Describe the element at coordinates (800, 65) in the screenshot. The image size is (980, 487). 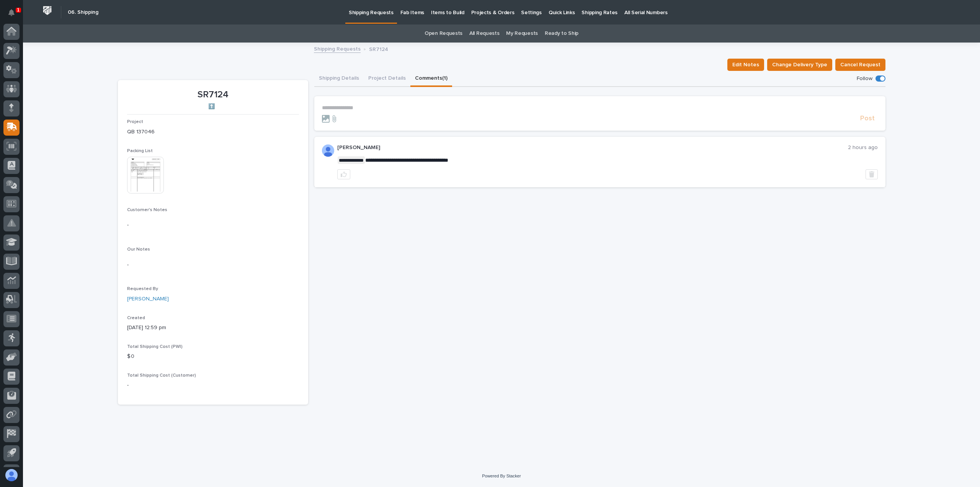
I see `button: Change Delivery Type` at that location.